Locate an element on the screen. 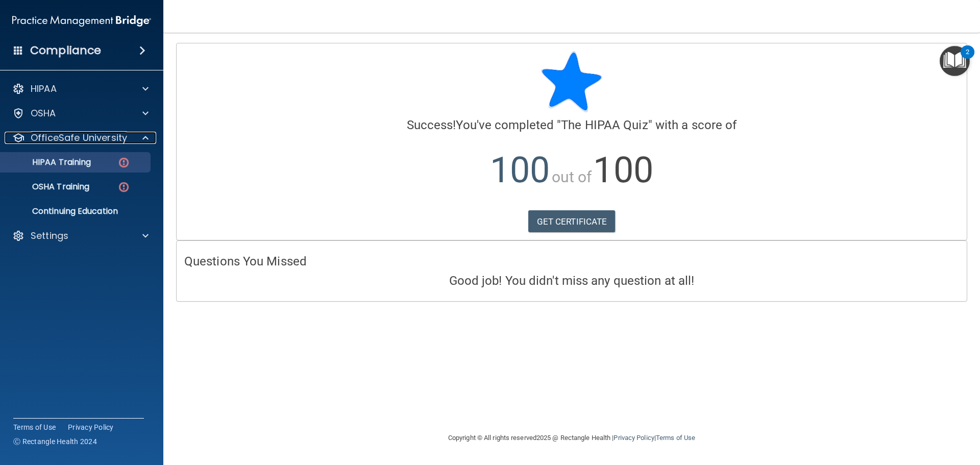 This screenshot has height=465, width=980. a: Settings is located at coordinates (80, 236).